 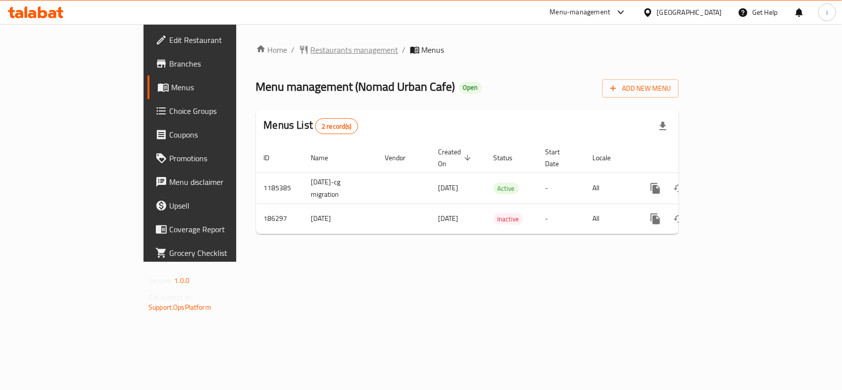 What do you see at coordinates (508, 219) in the screenshot?
I see `div: Inactive` at bounding box center [508, 219].